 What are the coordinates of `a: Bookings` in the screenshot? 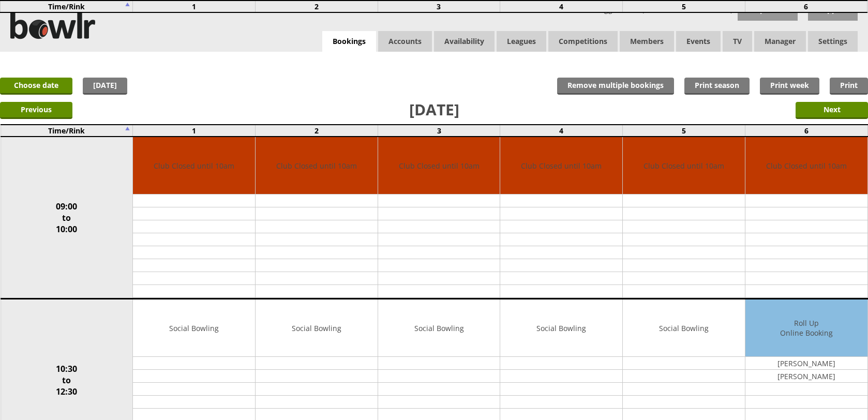 It's located at (349, 41).